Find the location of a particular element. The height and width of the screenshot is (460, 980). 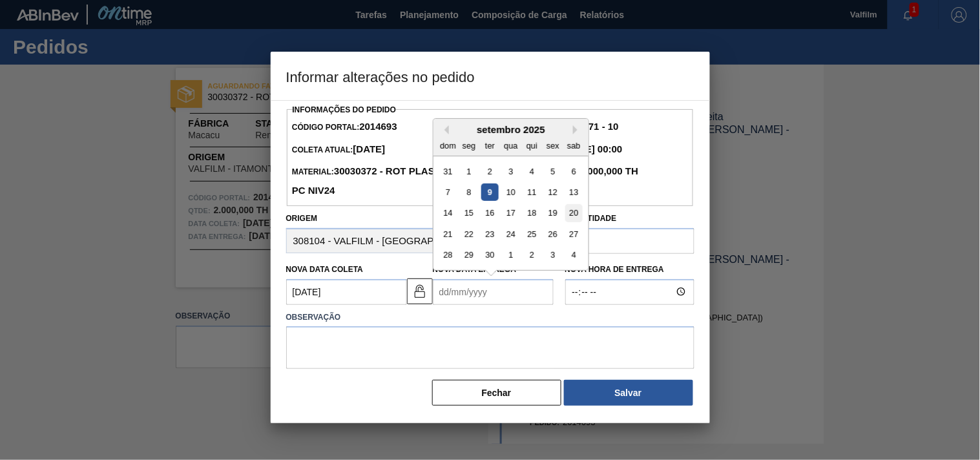

div: Choose quarta-feira, 3 de setembro de 2025 is located at coordinates (510, 171).